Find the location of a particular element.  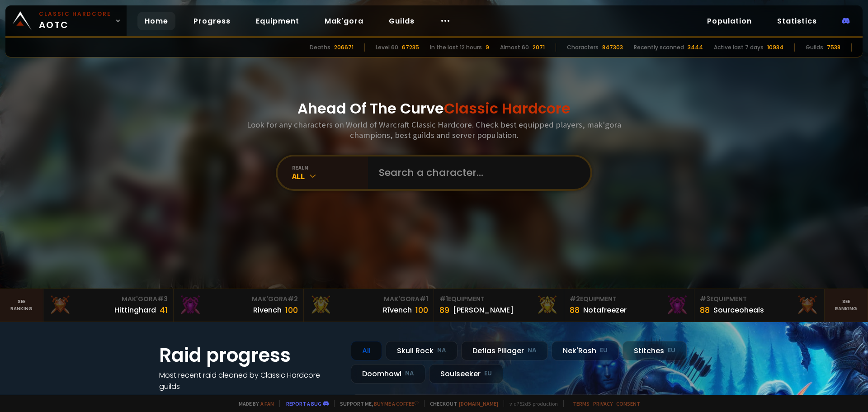

div: Level 60 is located at coordinates (387, 48).